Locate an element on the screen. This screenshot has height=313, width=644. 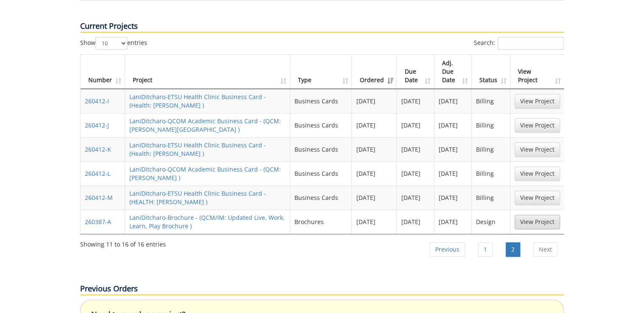
p: Current Projects is located at coordinates (322, 26).